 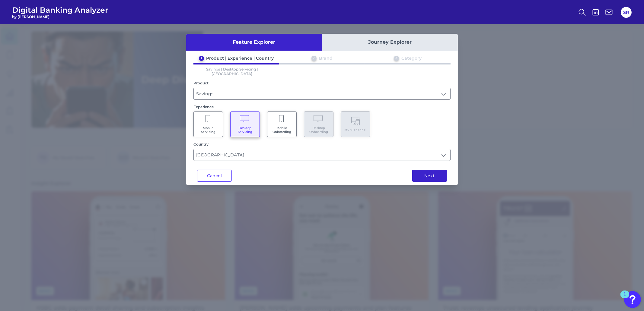 What do you see at coordinates (319, 130) in the screenshot?
I see `span: Desktop Onboarding` at bounding box center [319, 130].